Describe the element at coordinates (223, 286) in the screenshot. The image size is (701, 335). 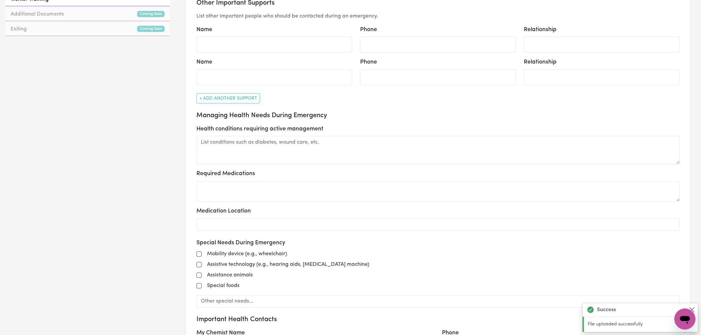
I see `label: Special foods` at that location.